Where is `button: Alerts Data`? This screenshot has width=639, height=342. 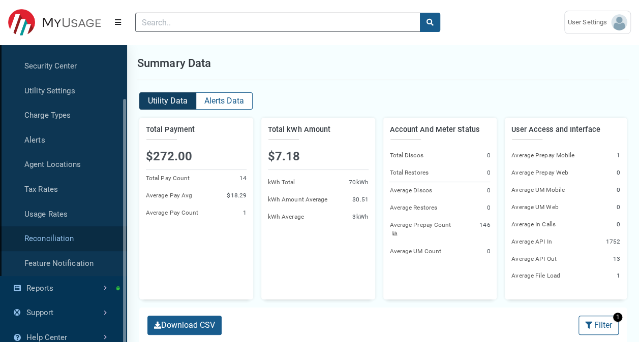 button: Alerts Data is located at coordinates (224, 101).